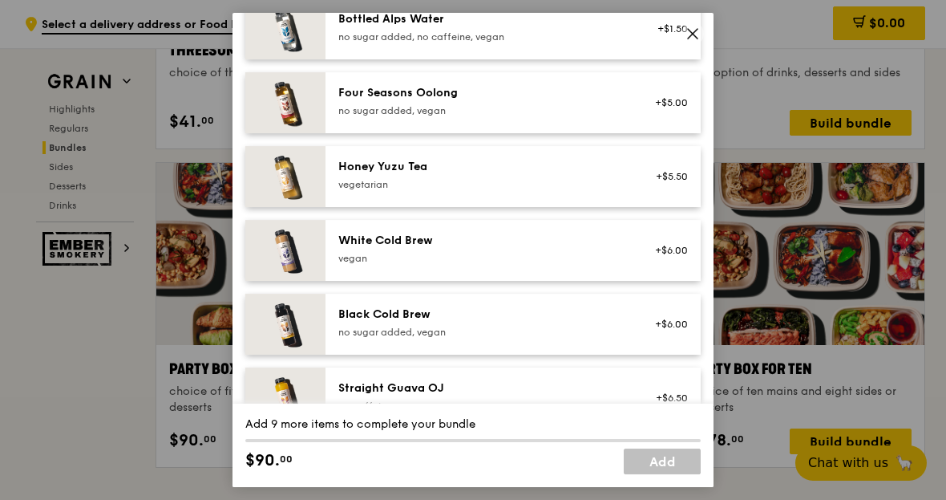 Image resolution: width=946 pixels, height=500 pixels. Describe the element at coordinates (482, 258) in the screenshot. I see `div: vegan` at that location.